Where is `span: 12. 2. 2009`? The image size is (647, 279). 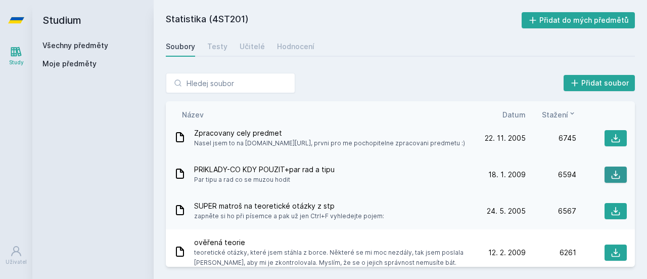 span: 12. 2. 2009 is located at coordinates (507, 252).